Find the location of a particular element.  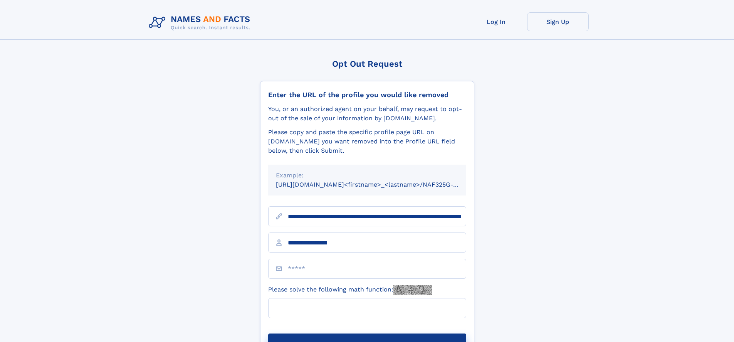

img: Logo Names and Facts is located at coordinates (201, 23).